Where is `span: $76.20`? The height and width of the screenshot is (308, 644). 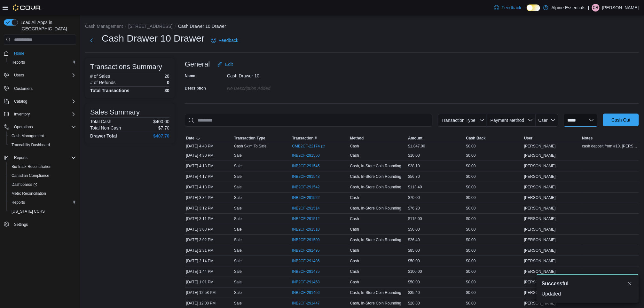 span: $76.20 is located at coordinates (414, 208).